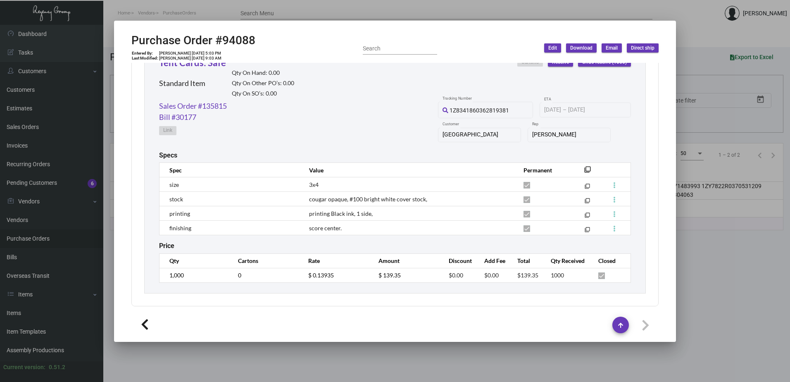  I want to click on th: Cartons, so click(265, 260).